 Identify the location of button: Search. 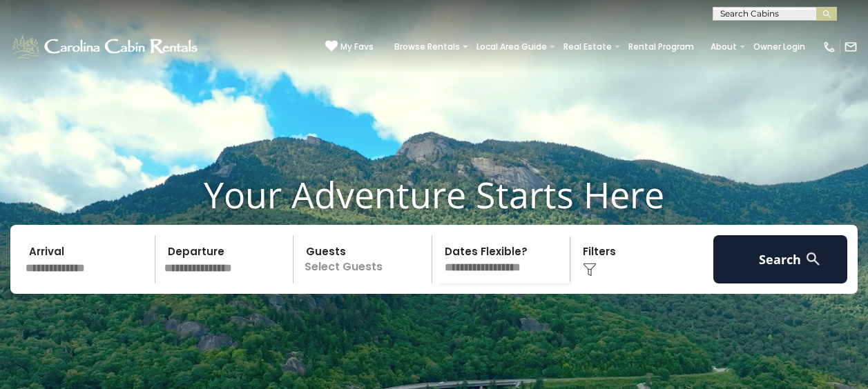
(780, 260).